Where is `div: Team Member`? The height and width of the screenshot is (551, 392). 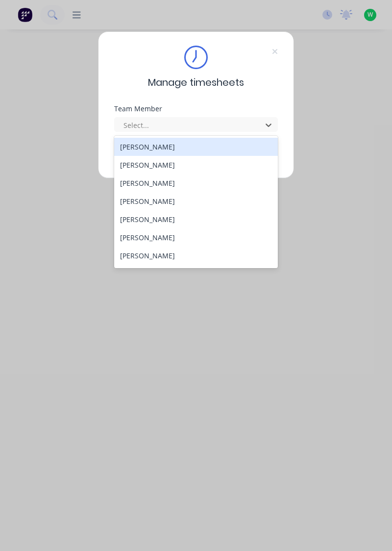 div: Team Member is located at coordinates (196, 109).